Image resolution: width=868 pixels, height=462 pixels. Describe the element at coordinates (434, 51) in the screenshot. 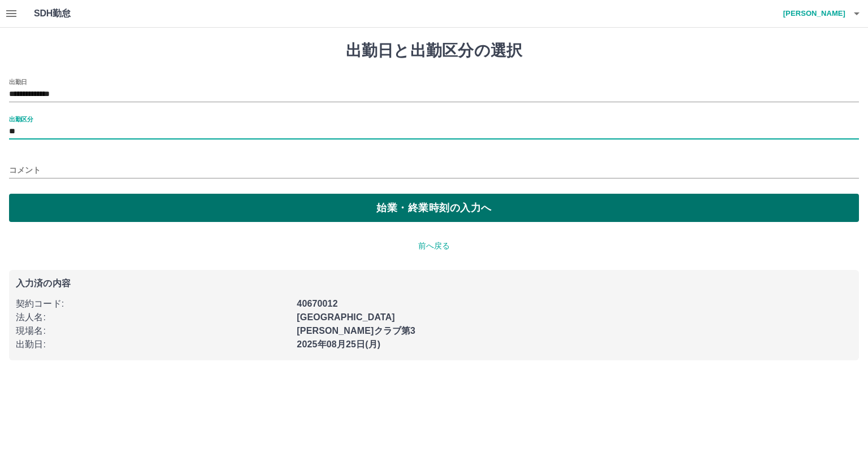

I see `h1: 出勤日と出勤区分の選択` at that location.